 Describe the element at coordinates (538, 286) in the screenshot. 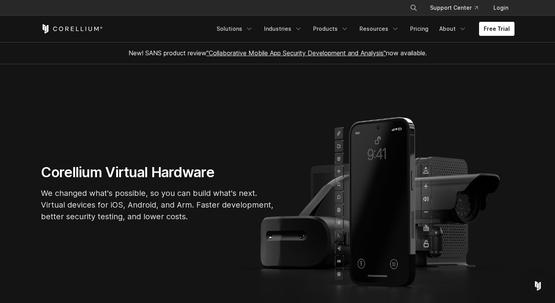

I see `div: Open Intercom Messenger` at that location.